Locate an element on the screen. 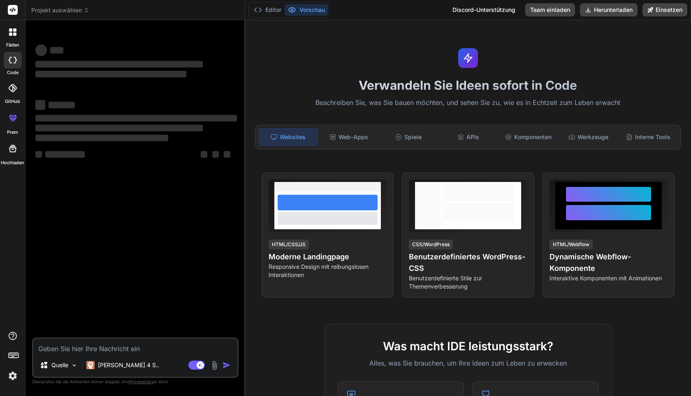  font: APIs is located at coordinates (473, 137).